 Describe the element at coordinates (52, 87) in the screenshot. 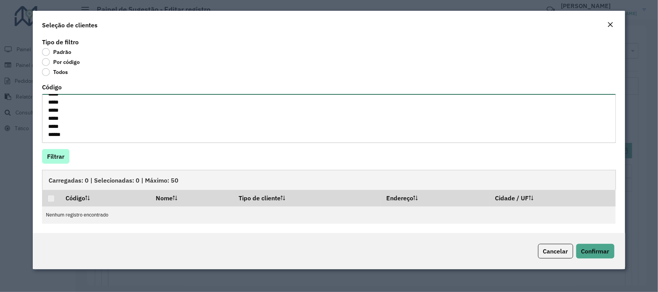

I see `label: Código` at that location.